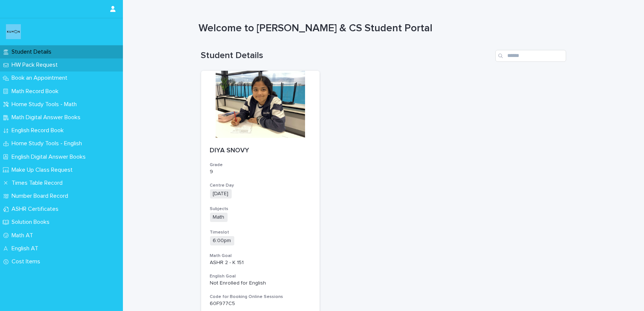 This screenshot has height=311, width=644. Describe the element at coordinates (530, 56) in the screenshot. I see `input: Search` at that location.